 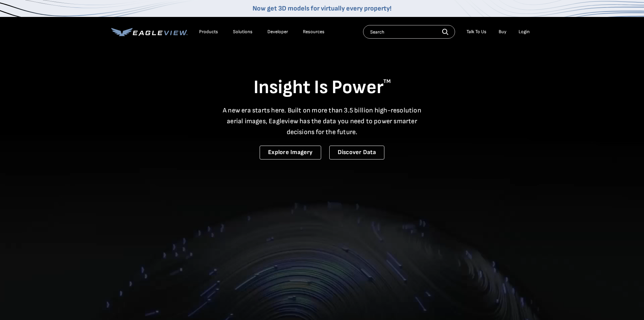 What do you see at coordinates (322, 9) in the screenshot?
I see `a: Now get 3D models for virtually every property!` at bounding box center [322, 9].